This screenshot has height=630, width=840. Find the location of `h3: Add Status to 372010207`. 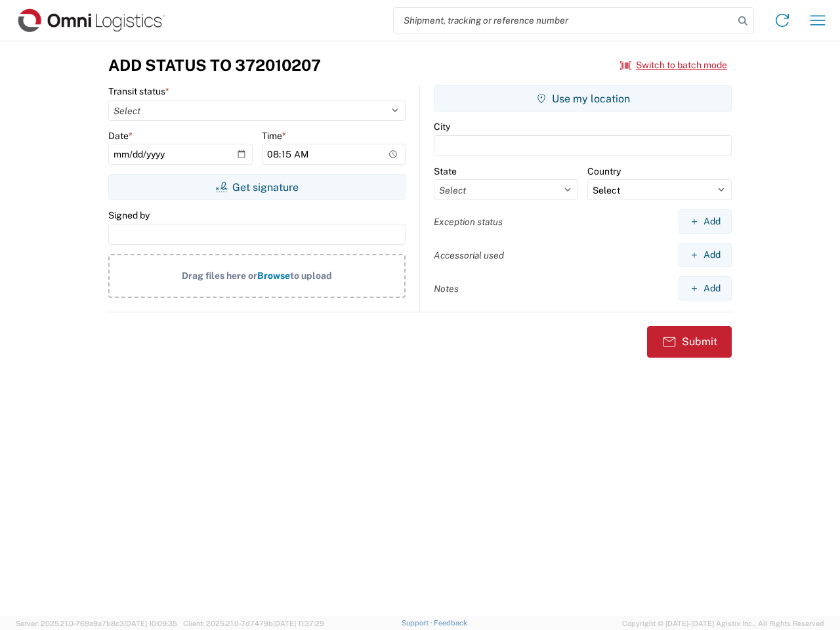

h3: Add Status to 372010207 is located at coordinates (215, 65).